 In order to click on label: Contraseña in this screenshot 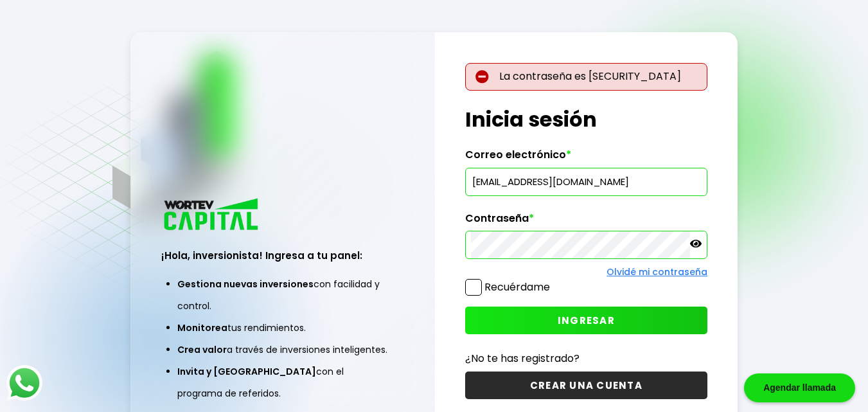, I will do `click(587, 222)`.